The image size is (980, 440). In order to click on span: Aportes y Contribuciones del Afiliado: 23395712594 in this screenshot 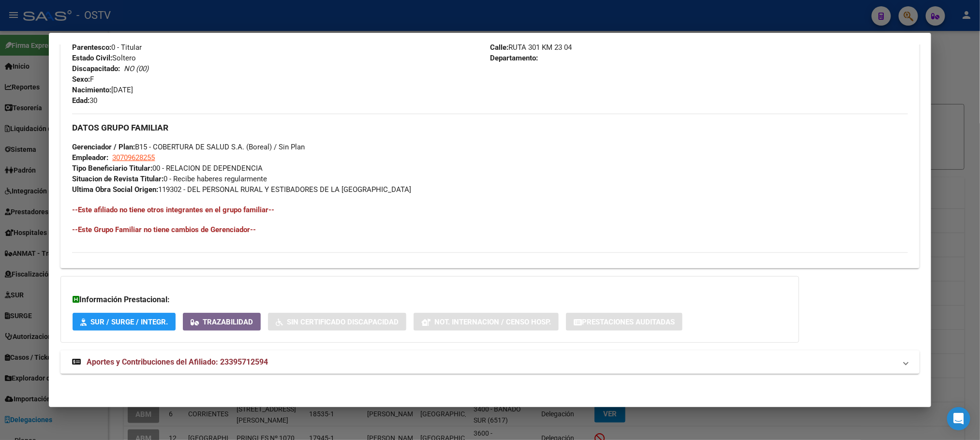, I will do `click(177, 362)`.